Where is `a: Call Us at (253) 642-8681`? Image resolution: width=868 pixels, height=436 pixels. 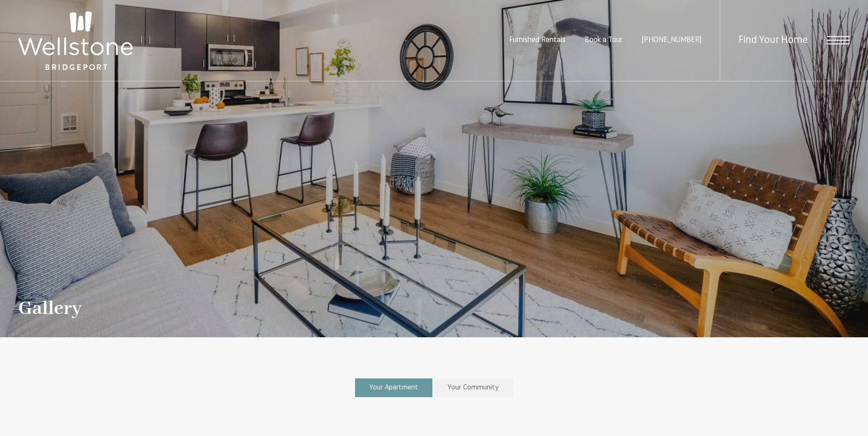 a: Call Us at (253) 642-8681 is located at coordinates (671, 40).